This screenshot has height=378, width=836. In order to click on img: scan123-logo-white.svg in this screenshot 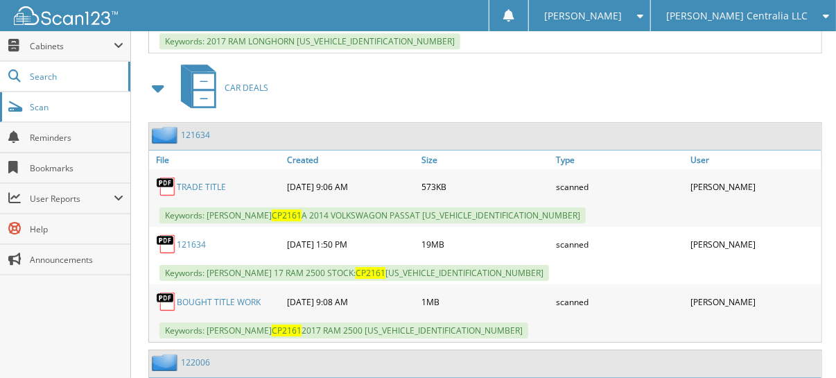, I will do `click(66, 15)`.